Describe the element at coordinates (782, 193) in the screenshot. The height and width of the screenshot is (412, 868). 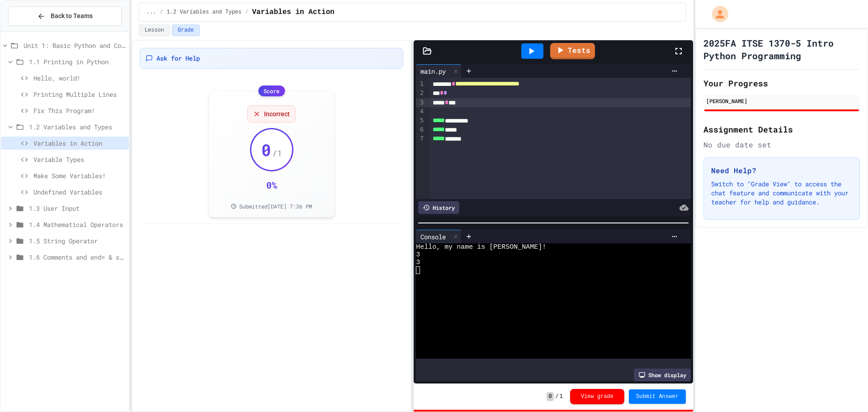
I see `p: Switch to "Grade View" to access the chat feature and communicate with your teacher for help and ...` at that location.